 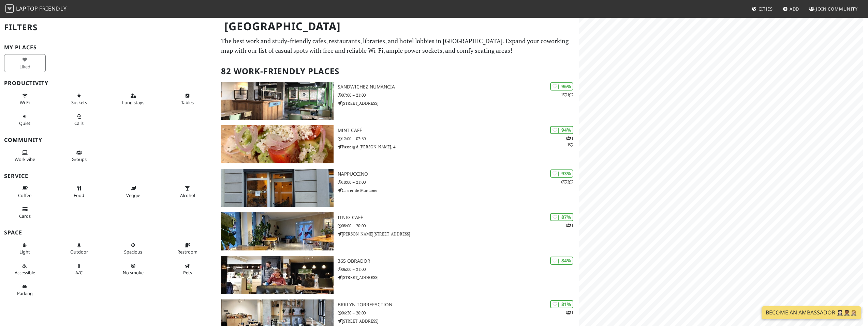 What do you see at coordinates (458, 269) in the screenshot?
I see `p: 06:00 – 21:00` at bounding box center [458, 269].